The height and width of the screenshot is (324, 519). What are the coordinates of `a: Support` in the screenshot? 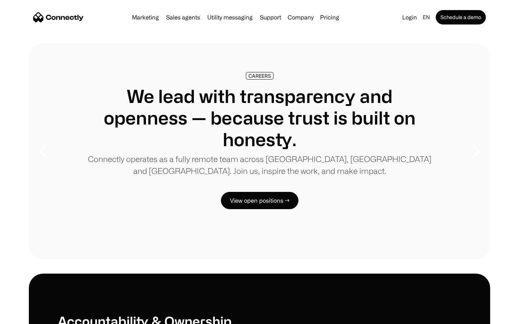 It's located at (270, 17).